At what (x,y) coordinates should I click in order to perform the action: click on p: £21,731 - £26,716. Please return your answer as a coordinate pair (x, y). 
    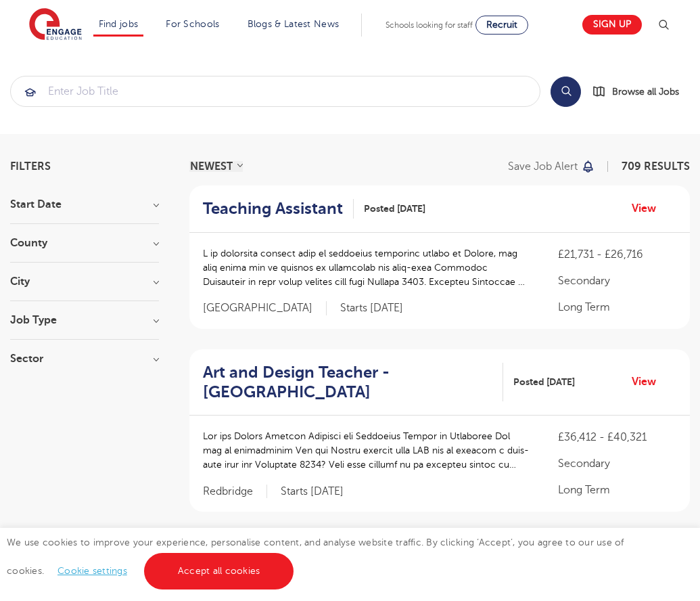
    Looking at the image, I should click on (617, 255).